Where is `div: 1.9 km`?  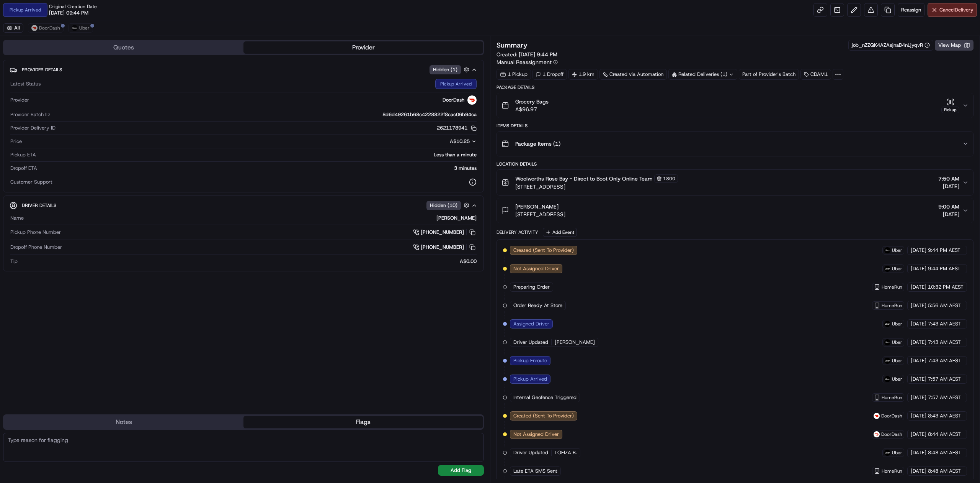 div: 1.9 km is located at coordinates (583, 74).